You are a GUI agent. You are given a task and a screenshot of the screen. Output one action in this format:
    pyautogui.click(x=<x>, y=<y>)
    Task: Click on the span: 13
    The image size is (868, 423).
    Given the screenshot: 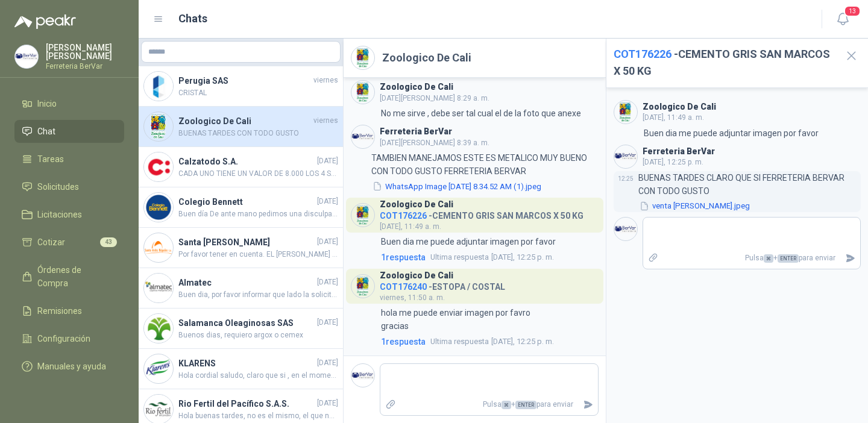 What is the action you would take?
    pyautogui.click(x=852, y=11)
    